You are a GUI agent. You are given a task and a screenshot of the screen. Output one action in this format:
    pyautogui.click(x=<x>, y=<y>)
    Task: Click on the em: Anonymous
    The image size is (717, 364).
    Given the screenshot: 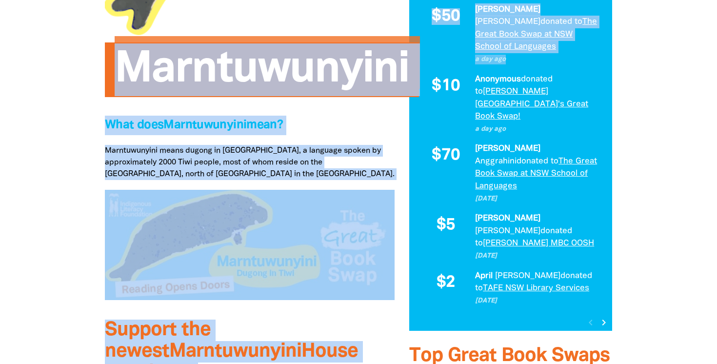 What is the action you would take?
    pyautogui.click(x=498, y=79)
    